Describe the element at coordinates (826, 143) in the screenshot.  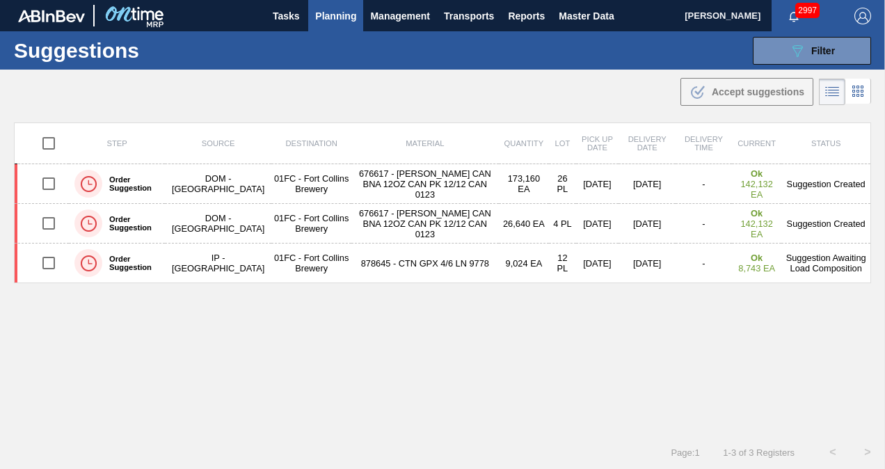
I see `span: Status` at that location.